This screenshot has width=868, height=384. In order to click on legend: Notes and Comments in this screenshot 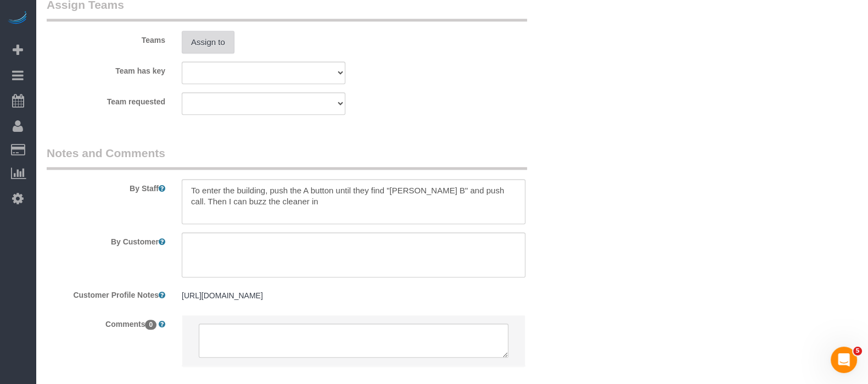, I will do `click(286, 157)`.